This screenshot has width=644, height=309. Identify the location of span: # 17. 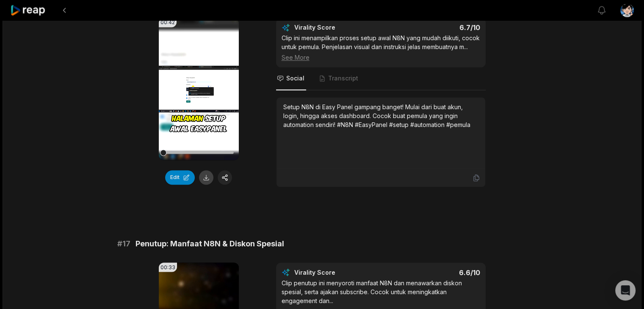
(123, 244).